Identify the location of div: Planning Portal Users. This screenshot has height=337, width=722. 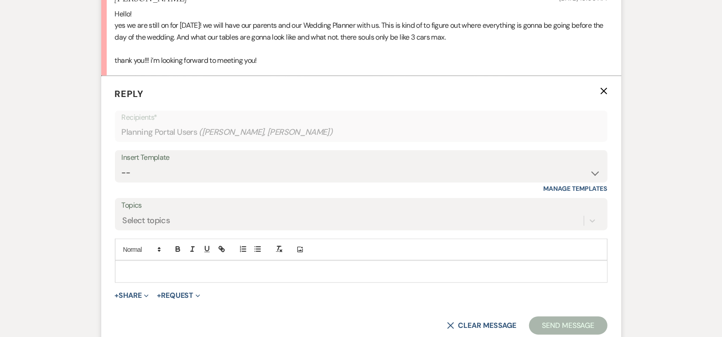
(361, 132).